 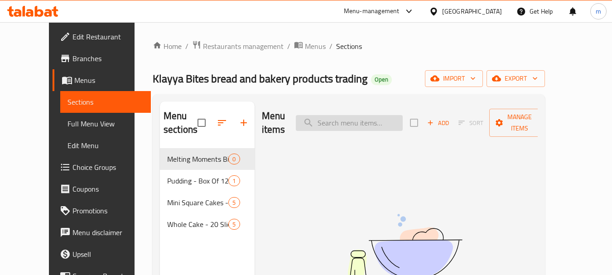 I want to click on button: Manage items, so click(x=520, y=123).